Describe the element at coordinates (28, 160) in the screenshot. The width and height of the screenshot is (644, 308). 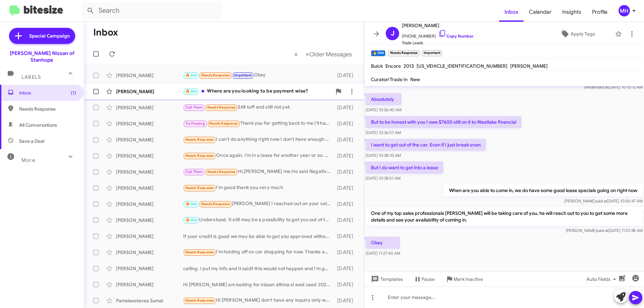
I see `span: More` at that location.